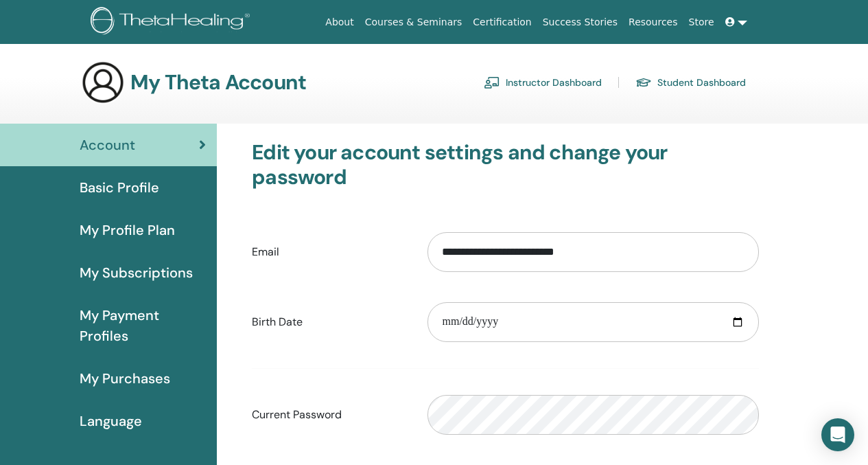 This screenshot has height=465, width=868. I want to click on a: Student Dashboard, so click(690, 83).